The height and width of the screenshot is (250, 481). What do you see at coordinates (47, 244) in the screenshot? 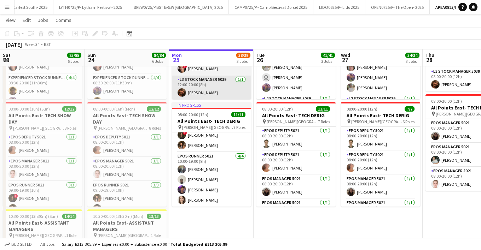
I see `span: All jobs` at bounding box center [47, 244].